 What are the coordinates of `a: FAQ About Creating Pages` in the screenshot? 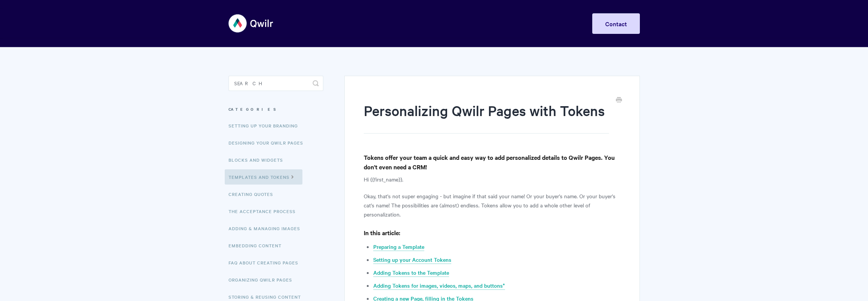 It's located at (266, 262).